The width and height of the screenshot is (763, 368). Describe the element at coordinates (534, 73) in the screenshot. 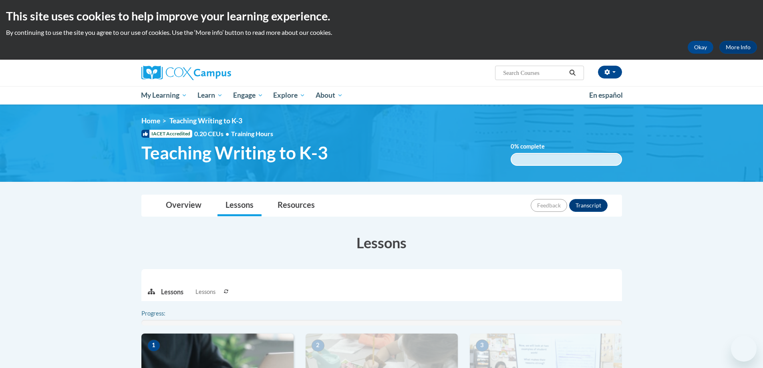

I see `input: Search Courses` at that location.